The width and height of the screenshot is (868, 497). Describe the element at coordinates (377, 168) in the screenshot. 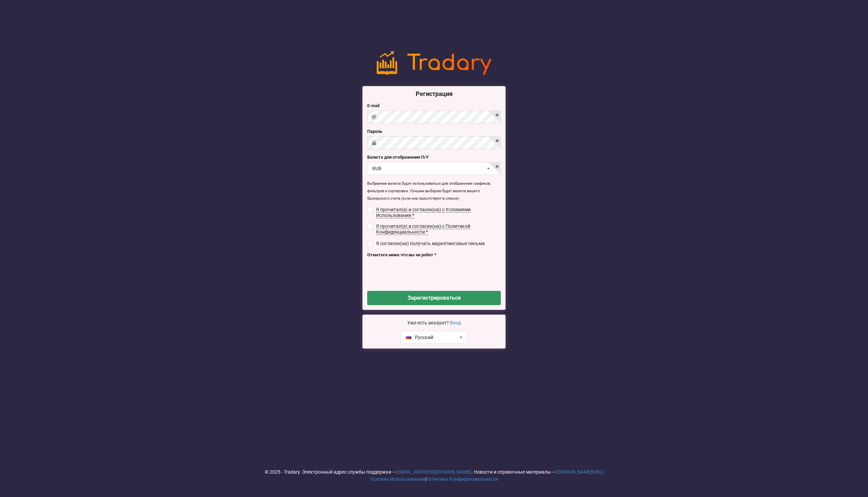

I see `div: RUB` at that location.